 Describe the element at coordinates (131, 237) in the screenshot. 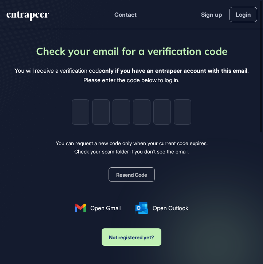

I see `button: Not registered yet?` at that location.